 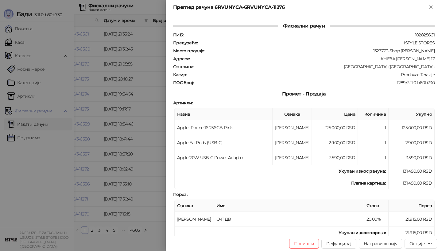 I want to click on strong: ПОС број :, so click(x=183, y=83).